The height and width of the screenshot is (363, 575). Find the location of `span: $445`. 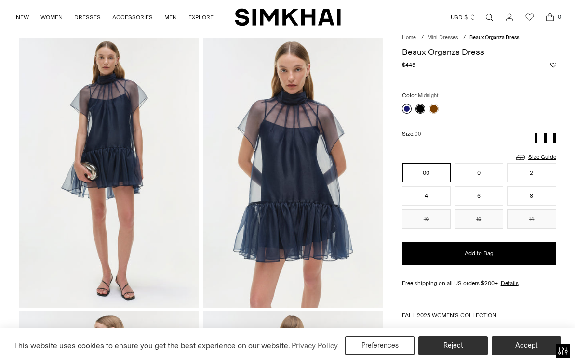

span: $445 is located at coordinates (409, 65).